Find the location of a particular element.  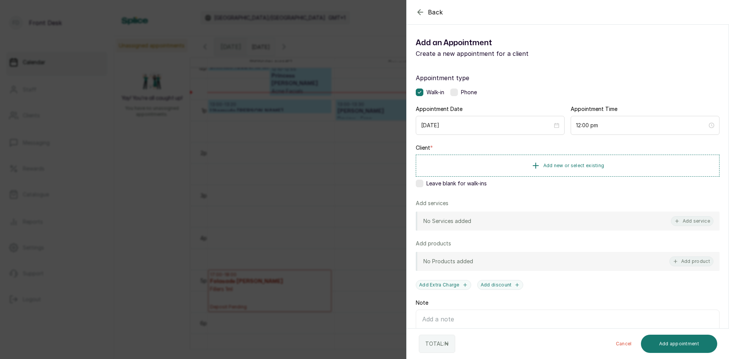

label: Note is located at coordinates (422, 303).